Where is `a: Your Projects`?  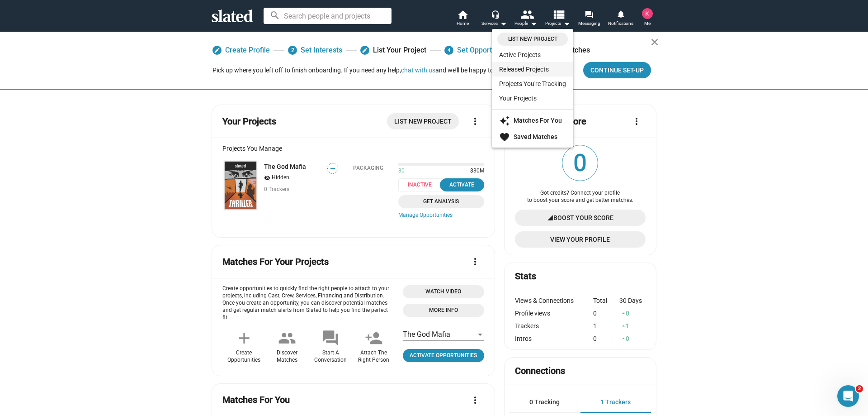
a: Your Projects is located at coordinates (533, 98).